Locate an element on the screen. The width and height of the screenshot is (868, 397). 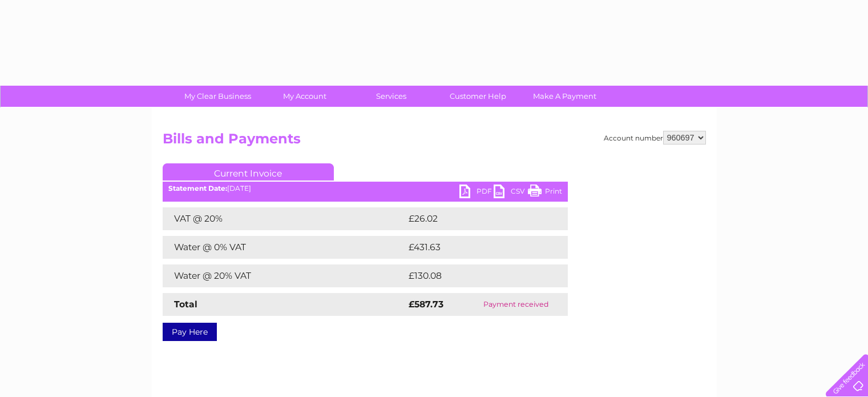
td: Water @ 0% VAT is located at coordinates (284, 247).